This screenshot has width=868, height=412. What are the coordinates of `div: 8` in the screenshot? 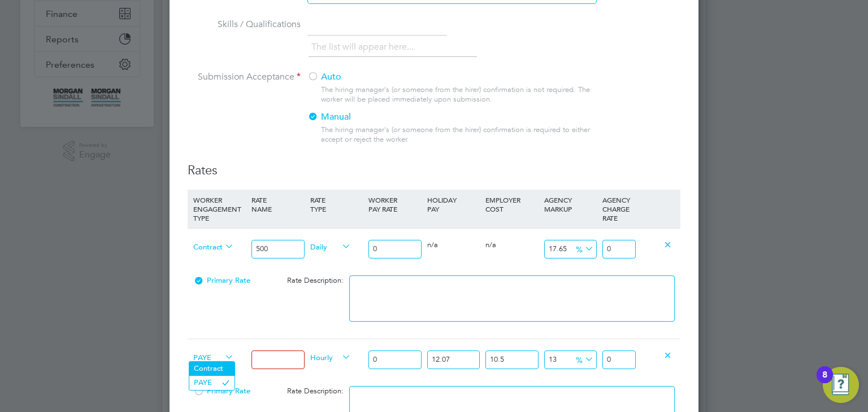 It's located at (824, 382).